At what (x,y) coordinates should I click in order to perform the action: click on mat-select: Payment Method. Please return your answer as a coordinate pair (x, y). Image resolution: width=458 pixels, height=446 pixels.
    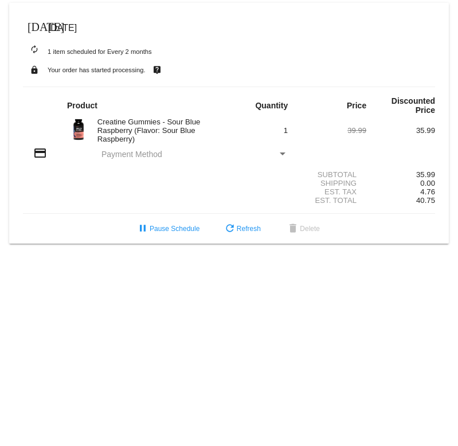
    Looking at the image, I should click on (195, 154).